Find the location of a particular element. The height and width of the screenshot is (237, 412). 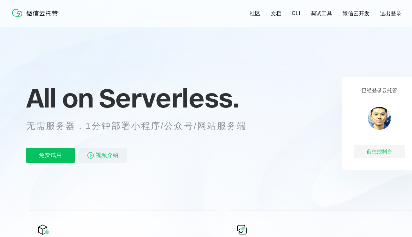

a: CLI is located at coordinates (296, 13).